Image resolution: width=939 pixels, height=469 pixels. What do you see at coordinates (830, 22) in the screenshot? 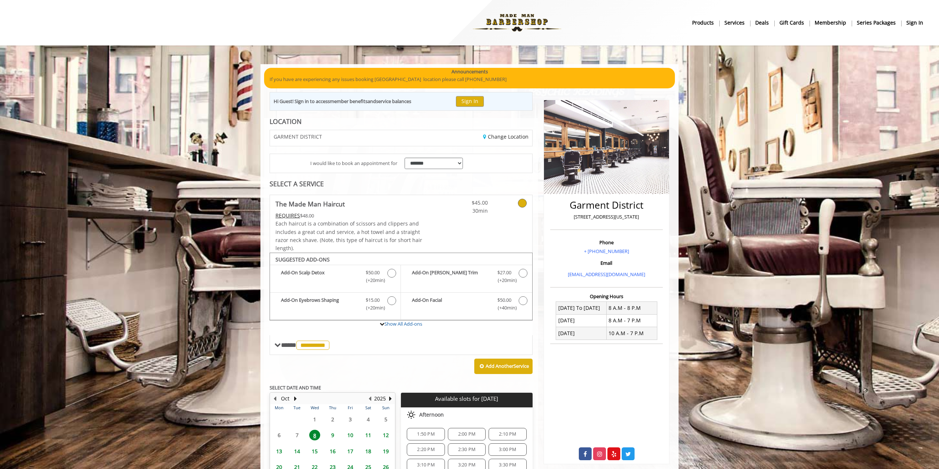
I see `a: MembershipMembership` at bounding box center [830, 22].